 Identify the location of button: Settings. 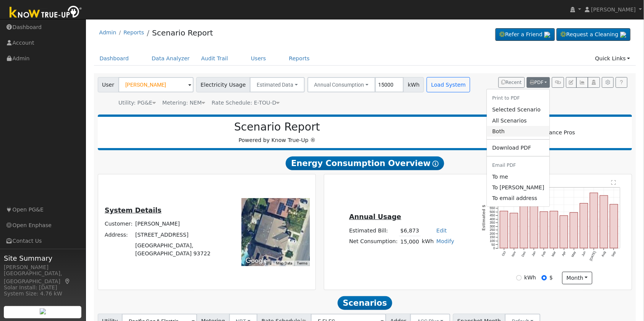
(607, 83).